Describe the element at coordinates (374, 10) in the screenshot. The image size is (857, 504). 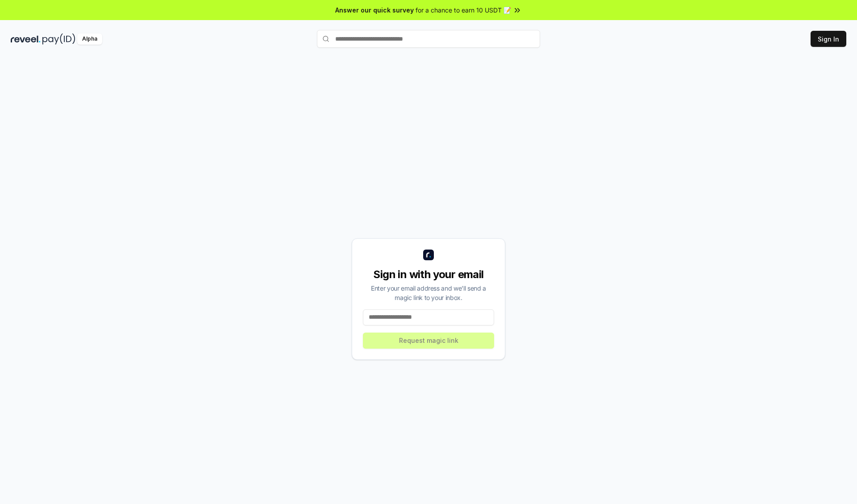
I see `span: Answer our quick survey` at that location.